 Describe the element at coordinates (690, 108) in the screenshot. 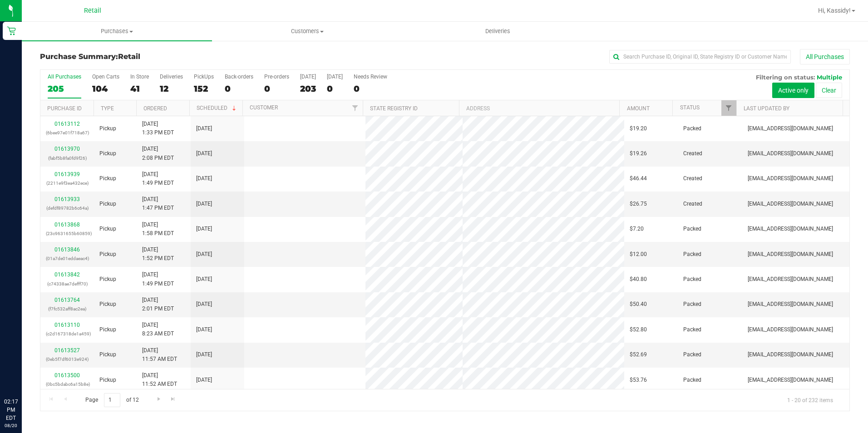

I see `a: Status` at that location.